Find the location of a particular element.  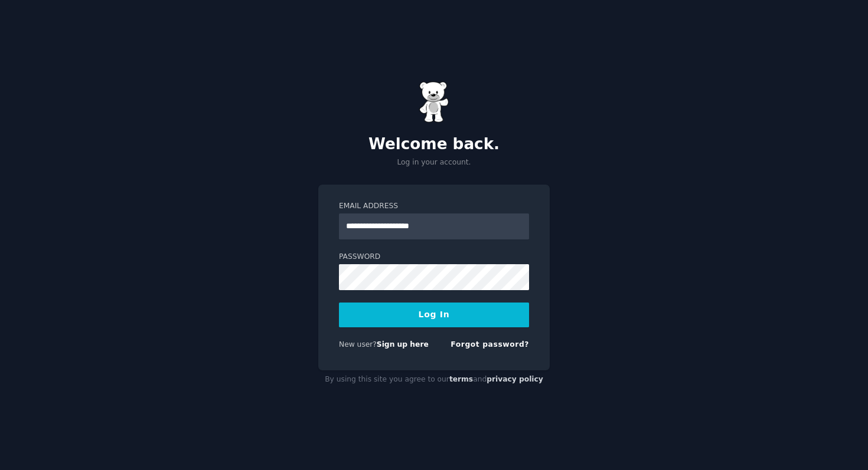

h2: Welcome back. is located at coordinates (434, 144).